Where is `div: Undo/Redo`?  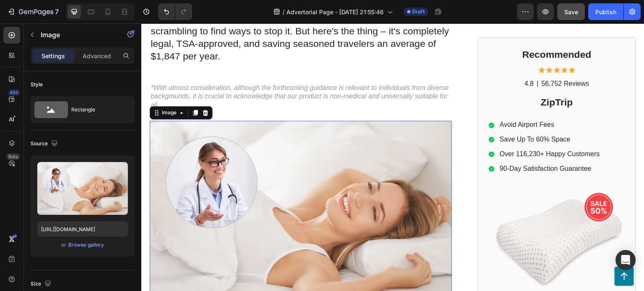
div: Undo/Redo is located at coordinates (175, 12).